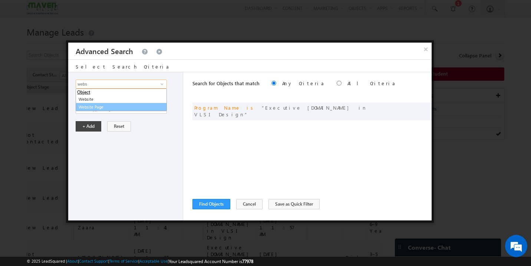  I want to click on span: is, so click(251, 108).